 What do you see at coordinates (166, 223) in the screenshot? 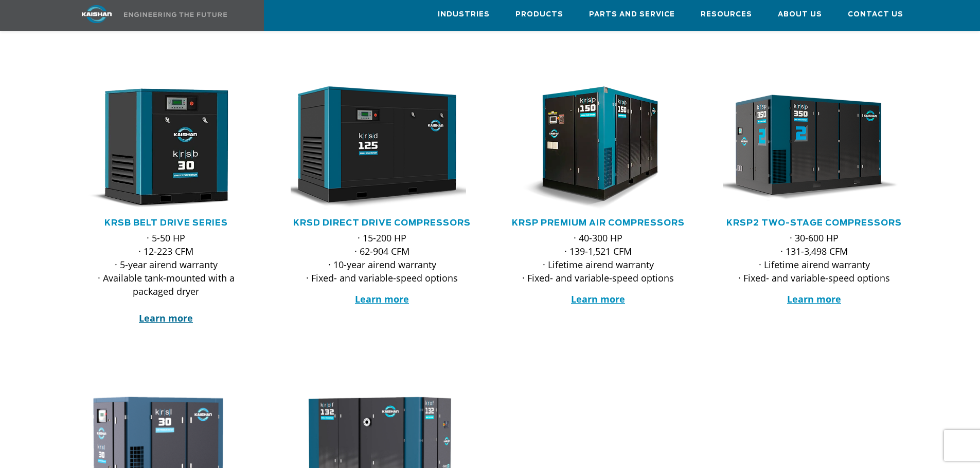
I see `a: KRSB Belt Drive Series` at bounding box center [166, 223].